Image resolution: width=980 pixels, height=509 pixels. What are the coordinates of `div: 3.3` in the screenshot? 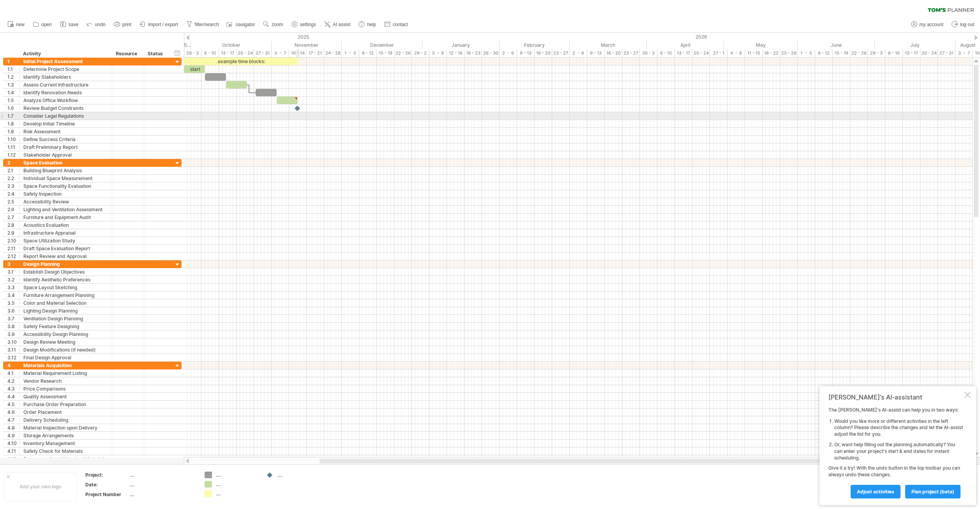 It's located at (13, 287).